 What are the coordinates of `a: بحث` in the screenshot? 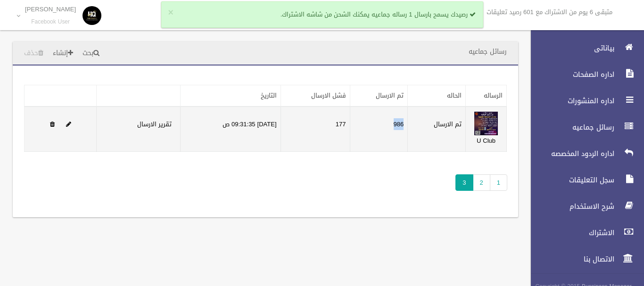 It's located at (91, 53).